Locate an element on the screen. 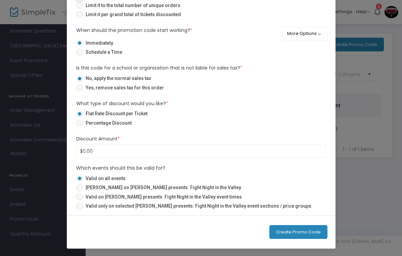 This screenshot has height=256, width=402. span: Valid on all events is located at coordinates (104, 178).